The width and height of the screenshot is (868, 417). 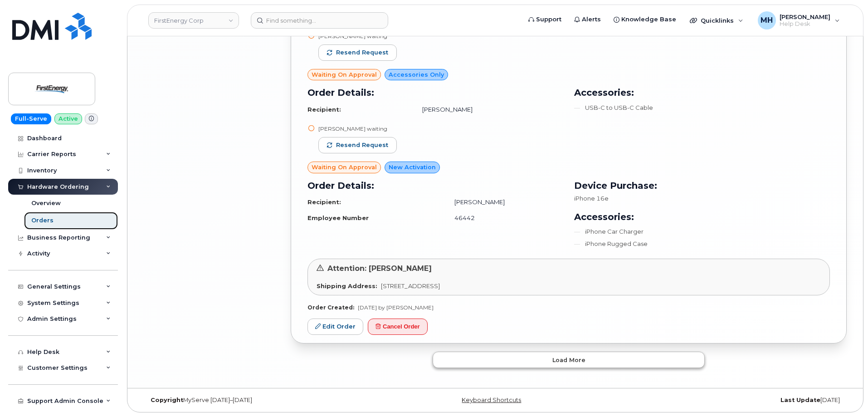 I want to click on a: FirstEnergy Corp, so click(x=194, y=21).